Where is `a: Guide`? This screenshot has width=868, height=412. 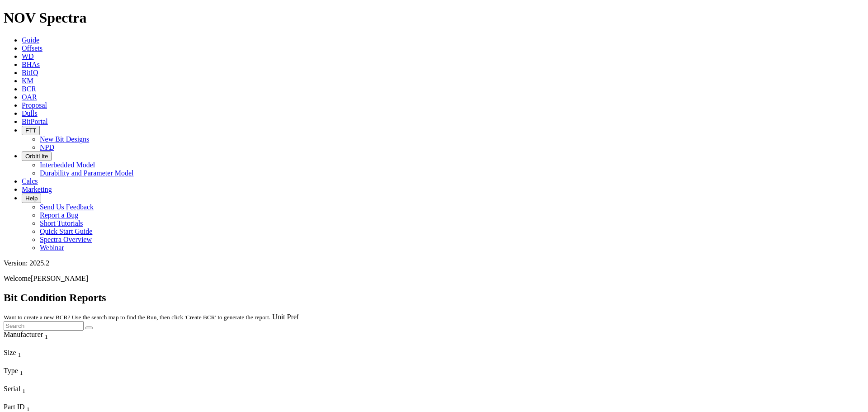
a: Guide is located at coordinates (30, 40).